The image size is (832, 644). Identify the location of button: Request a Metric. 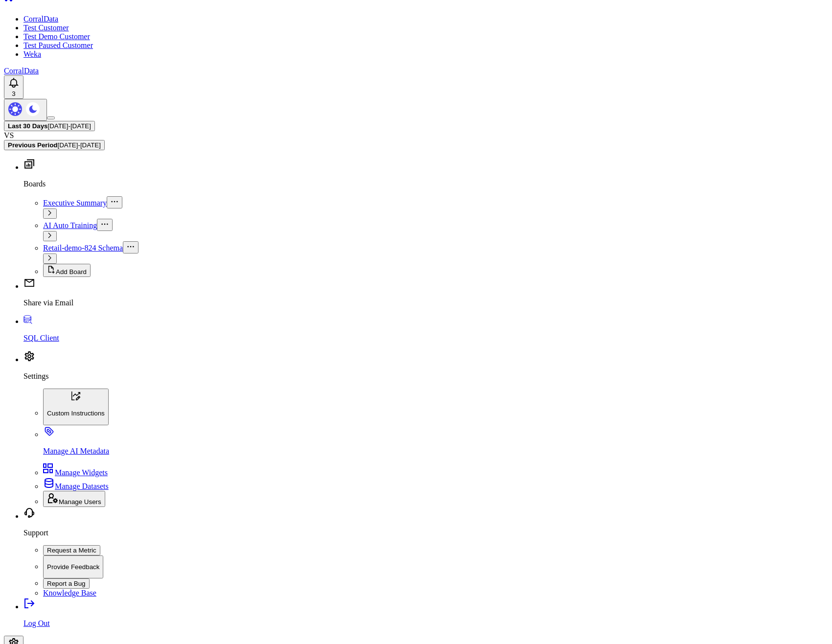
(71, 550).